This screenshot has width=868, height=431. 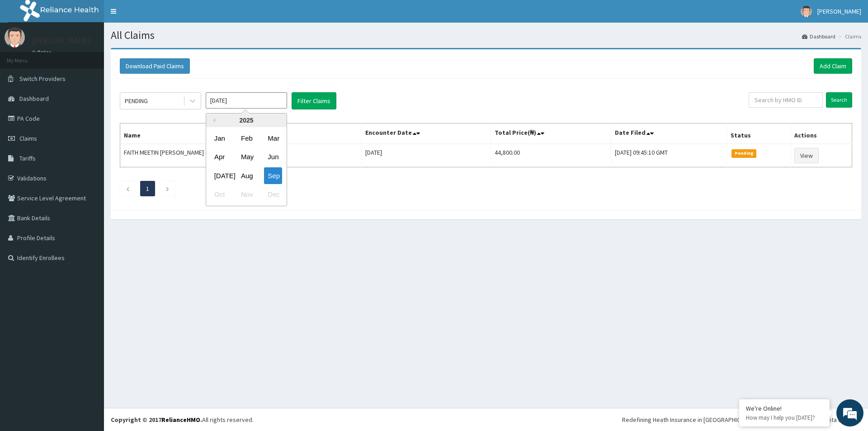 I want to click on a: Add Claim, so click(x=833, y=66).